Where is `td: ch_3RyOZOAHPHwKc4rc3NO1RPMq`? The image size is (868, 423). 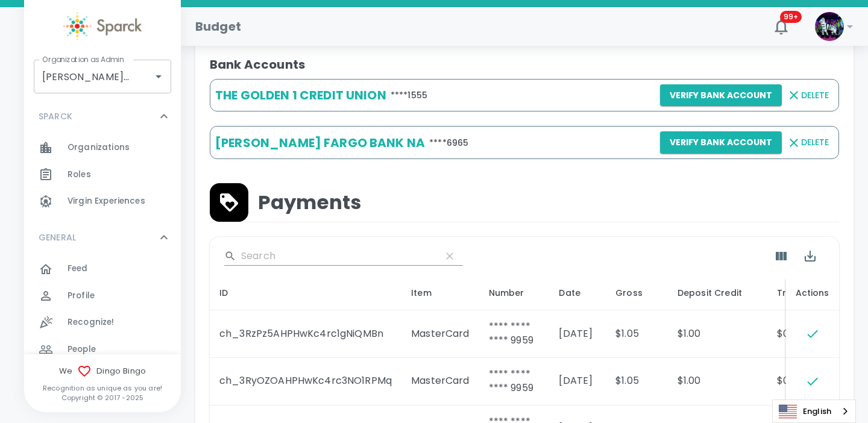
td: ch_3RyOZOAHPHwKc4rc3NO1RPMq is located at coordinates (306, 382).